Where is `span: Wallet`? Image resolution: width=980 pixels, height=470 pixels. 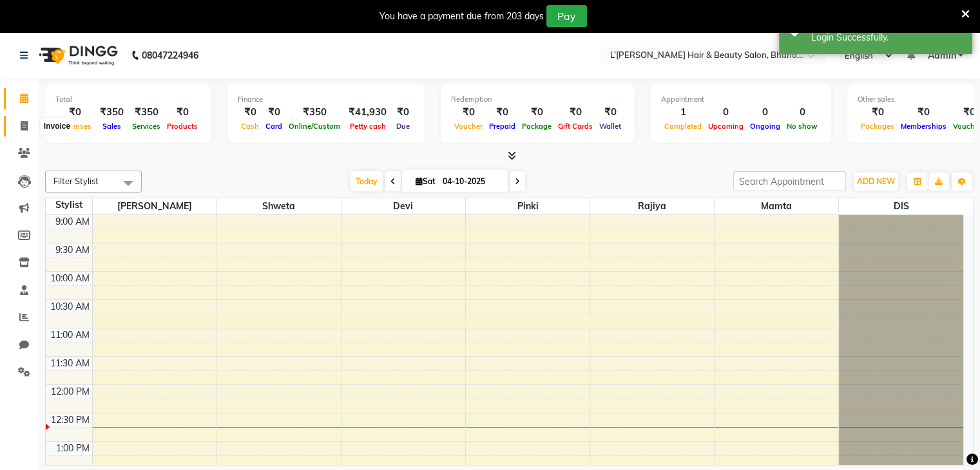 span: Wallet is located at coordinates (610, 126).